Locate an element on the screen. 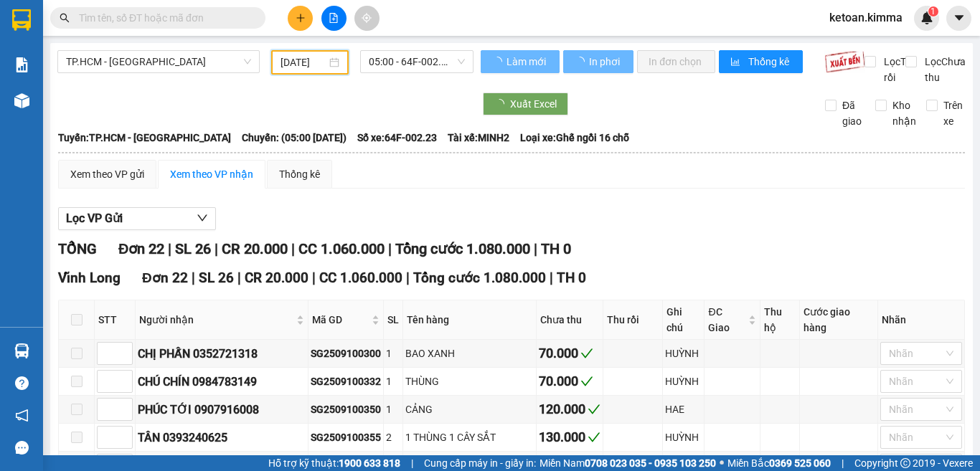  button: In đơn chọn is located at coordinates (676, 62).